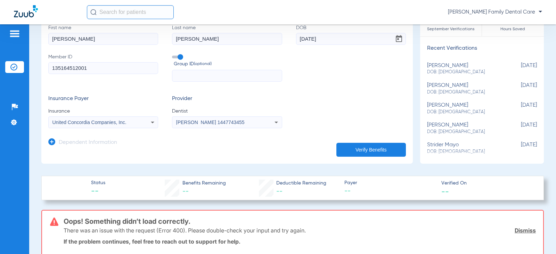  I want to click on span: Insurance, so click(103, 111).